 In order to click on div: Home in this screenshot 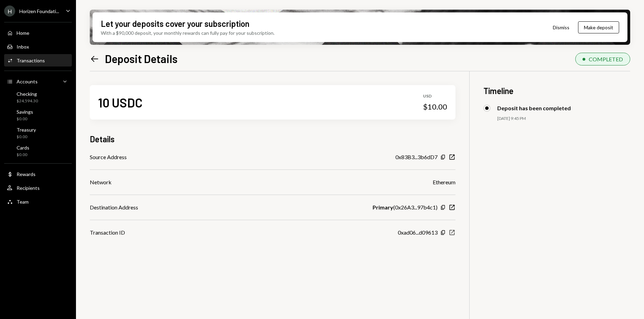, I will do `click(23, 33)`.